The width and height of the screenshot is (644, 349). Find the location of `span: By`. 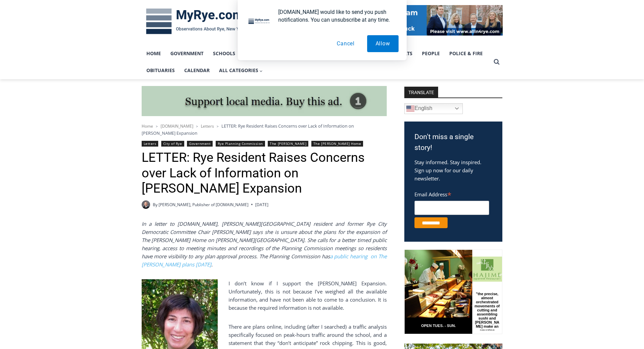

span: By is located at coordinates (155, 204).